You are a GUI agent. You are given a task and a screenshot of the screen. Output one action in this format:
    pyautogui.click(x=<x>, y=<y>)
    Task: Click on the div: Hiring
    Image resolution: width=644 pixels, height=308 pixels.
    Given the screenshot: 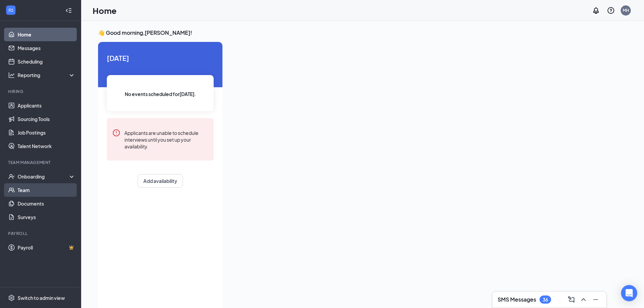 What is the action you would take?
    pyautogui.click(x=41, y=91)
    